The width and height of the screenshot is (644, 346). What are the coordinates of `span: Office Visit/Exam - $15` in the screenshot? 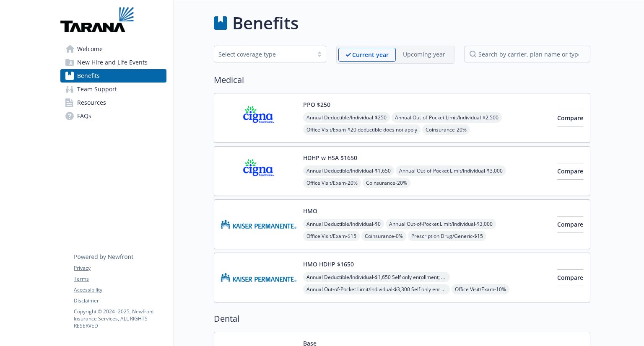 It's located at (331, 236).